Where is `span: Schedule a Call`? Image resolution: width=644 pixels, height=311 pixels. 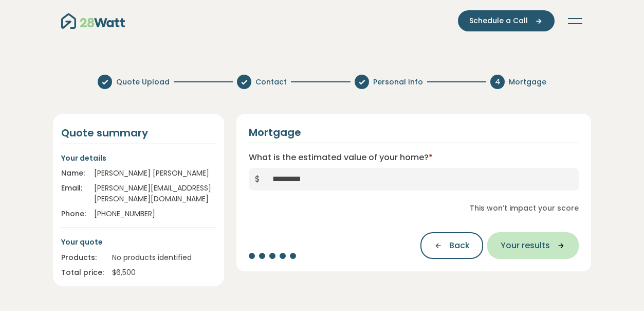
span: Schedule a Call is located at coordinates (499, 20).